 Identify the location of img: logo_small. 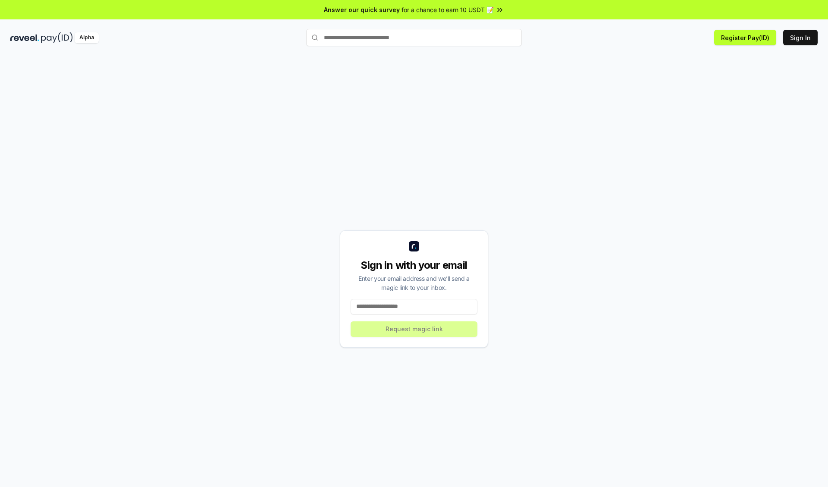
(414, 246).